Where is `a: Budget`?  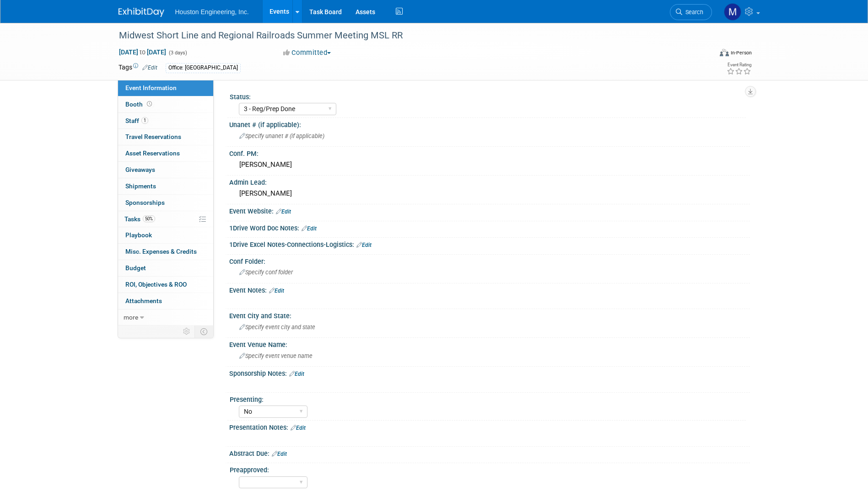 a: Budget is located at coordinates (166, 268).